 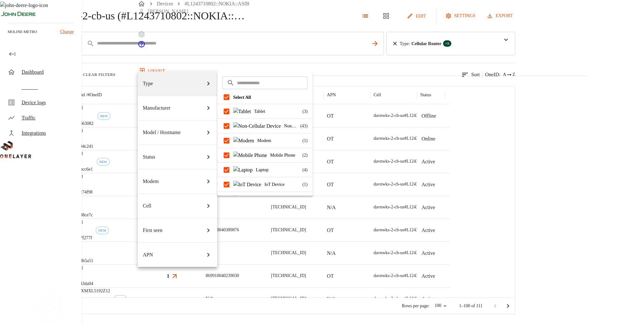 What do you see at coordinates (162, 132) in the screenshot?
I see `p: Model / Hostname` at bounding box center [162, 132].